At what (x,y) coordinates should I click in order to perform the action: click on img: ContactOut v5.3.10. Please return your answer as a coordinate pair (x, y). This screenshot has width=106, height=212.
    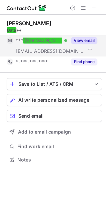
    Looking at the image, I should click on (27, 8).